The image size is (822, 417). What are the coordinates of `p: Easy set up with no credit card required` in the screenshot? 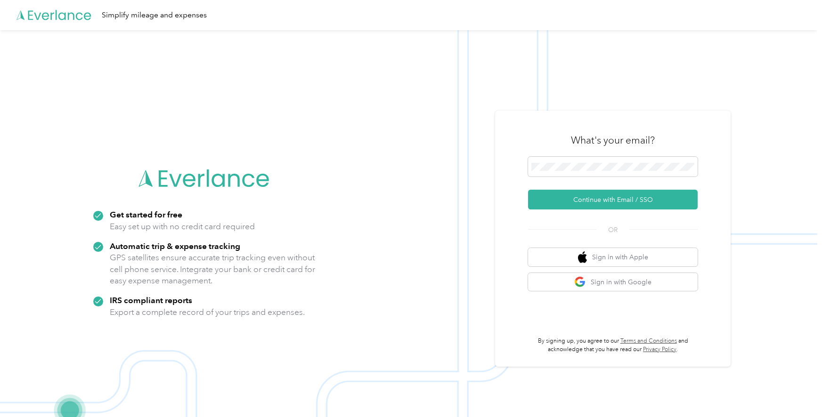 It's located at (182, 227).